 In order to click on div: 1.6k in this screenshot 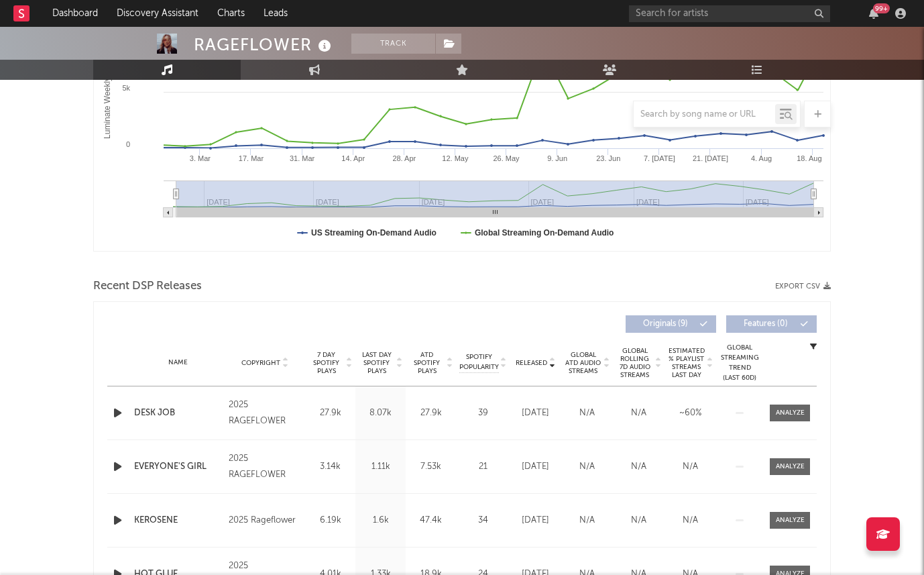, I will do `click(380, 521)`.